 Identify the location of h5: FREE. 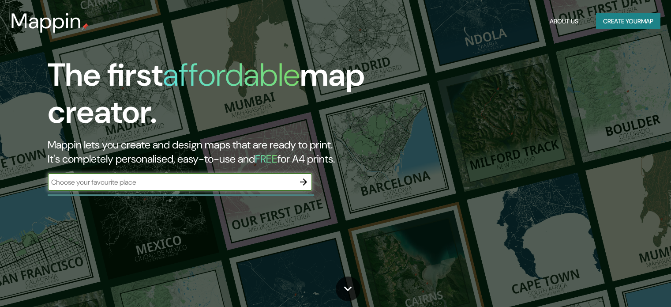
(266, 158).